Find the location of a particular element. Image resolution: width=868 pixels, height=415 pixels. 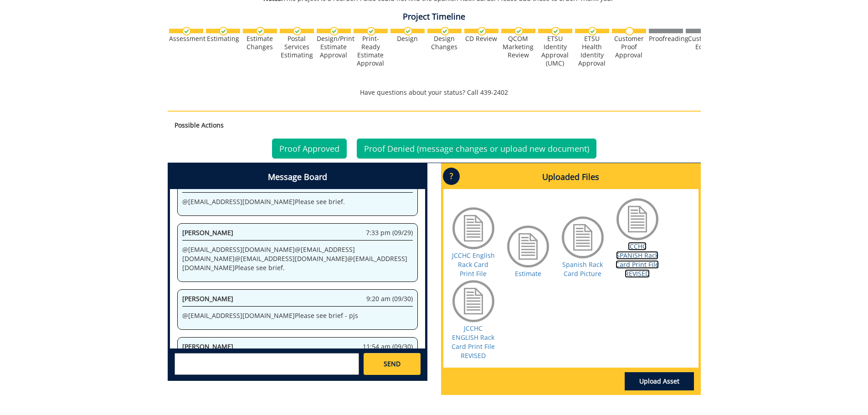

h4: Uploaded Files is located at coordinates (571, 177).